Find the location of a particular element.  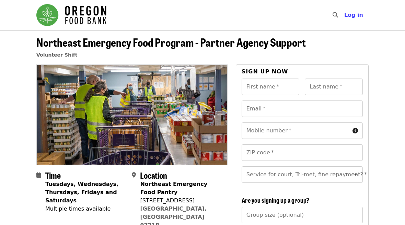

span: Sign up now is located at coordinates (265, 71).